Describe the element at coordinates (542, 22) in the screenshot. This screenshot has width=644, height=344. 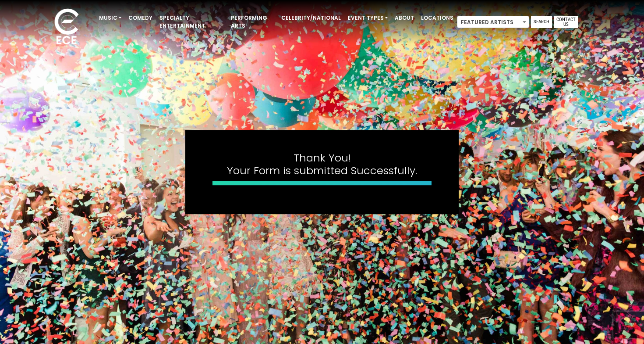
I see `a: Search` at that location.